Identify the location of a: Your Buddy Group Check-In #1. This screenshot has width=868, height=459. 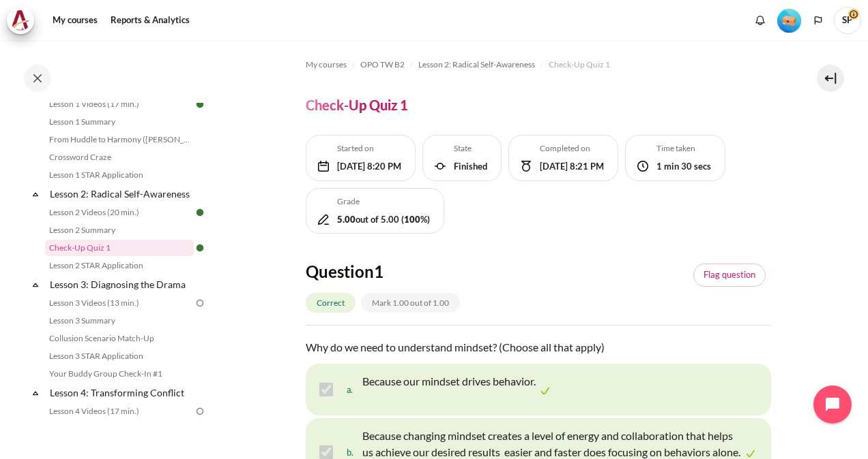
(119, 374).